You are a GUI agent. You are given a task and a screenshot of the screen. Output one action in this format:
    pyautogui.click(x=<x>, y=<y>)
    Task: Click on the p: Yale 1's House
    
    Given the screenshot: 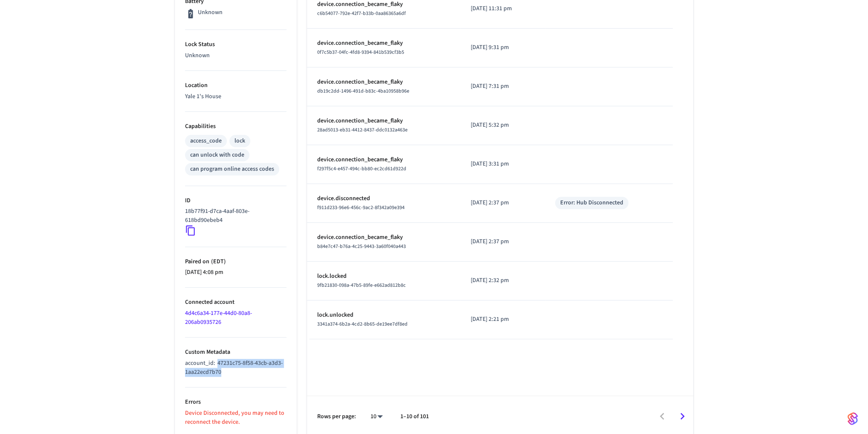 What is the action you would take?
    pyautogui.click(x=236, y=96)
    